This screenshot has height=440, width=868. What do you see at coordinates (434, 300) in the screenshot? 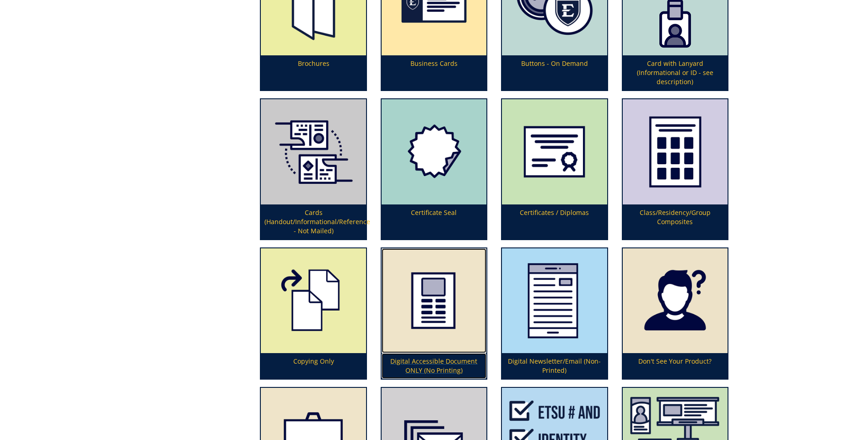
I see `img: eflyer-59838ae8965085.60431837.png` at bounding box center [434, 300].